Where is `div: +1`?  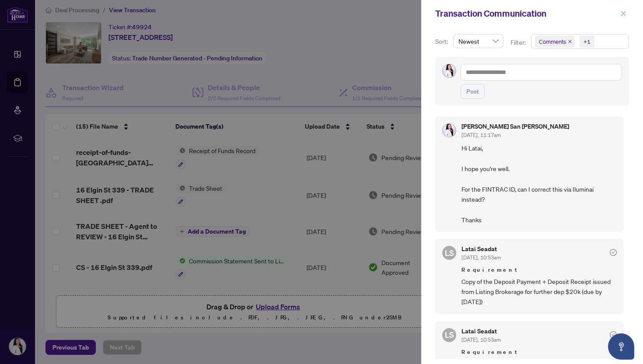
div: +1 is located at coordinates (587, 42).